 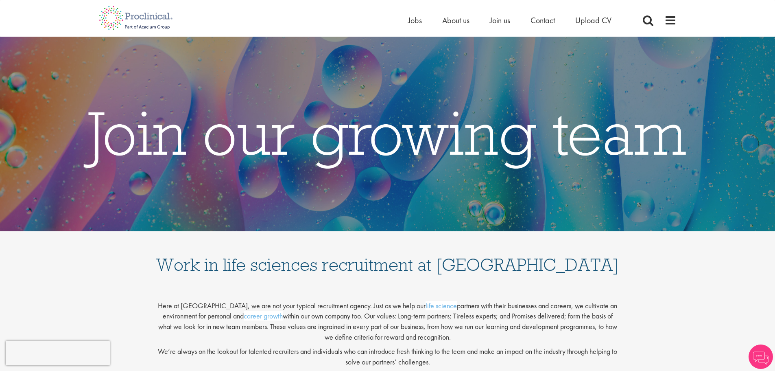 What do you see at coordinates (500, 20) in the screenshot?
I see `a: Join us` at bounding box center [500, 20].